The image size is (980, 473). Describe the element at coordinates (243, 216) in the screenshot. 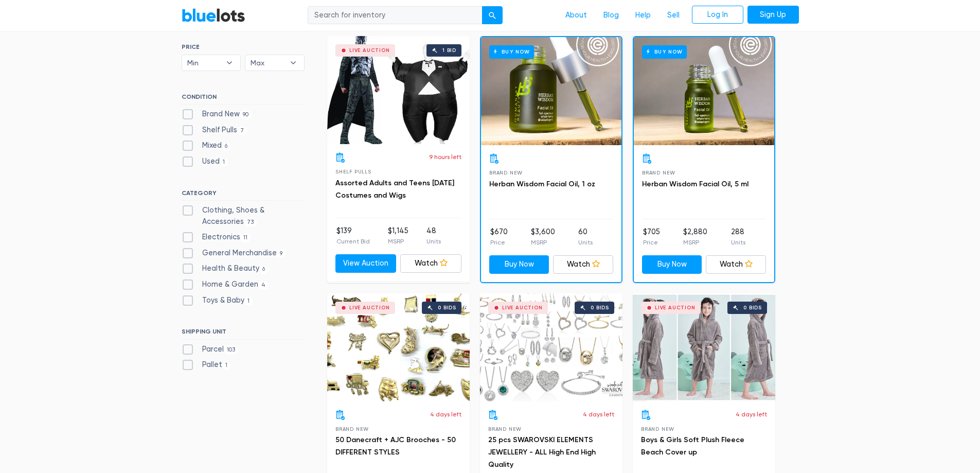

I see `label: Clothing, Shoes & Accessories` at that location.